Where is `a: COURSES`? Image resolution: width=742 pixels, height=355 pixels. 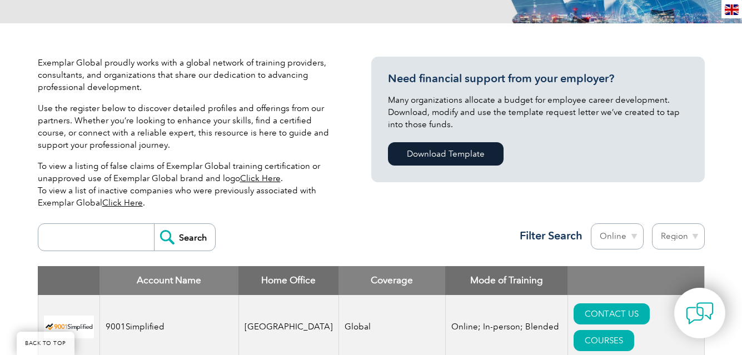 a: COURSES is located at coordinates (604, 341).